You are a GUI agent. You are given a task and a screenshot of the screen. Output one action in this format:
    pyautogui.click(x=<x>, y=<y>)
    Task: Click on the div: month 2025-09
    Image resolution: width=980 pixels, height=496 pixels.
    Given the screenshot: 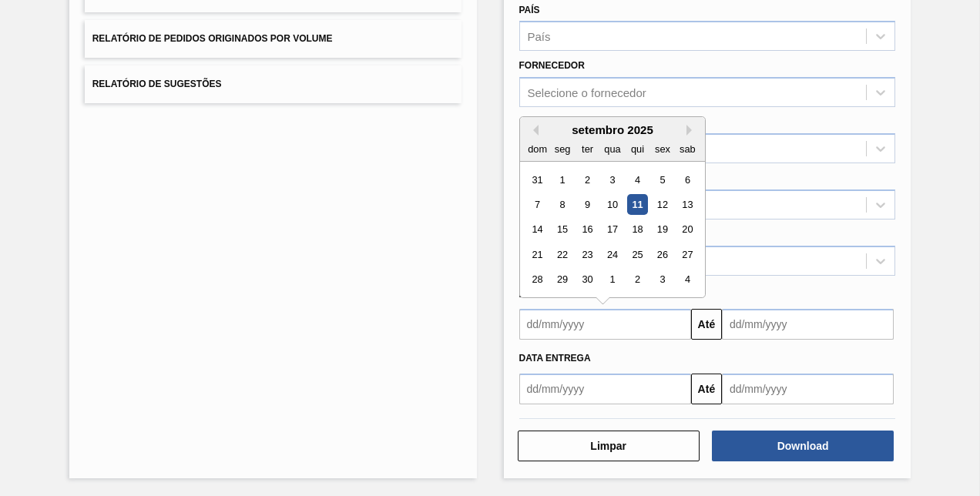 What is the action you would take?
    pyautogui.click(x=612, y=230)
    